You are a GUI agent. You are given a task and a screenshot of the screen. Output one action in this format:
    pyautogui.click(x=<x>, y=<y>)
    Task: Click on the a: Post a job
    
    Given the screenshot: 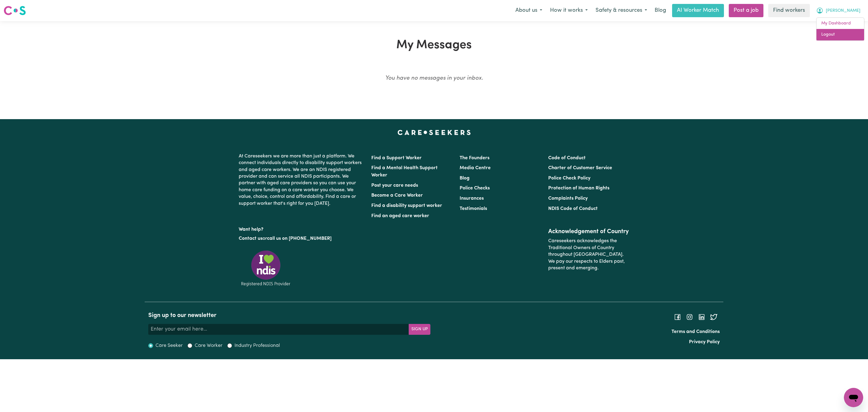 What is the action you would take?
    pyautogui.click(x=746, y=11)
    